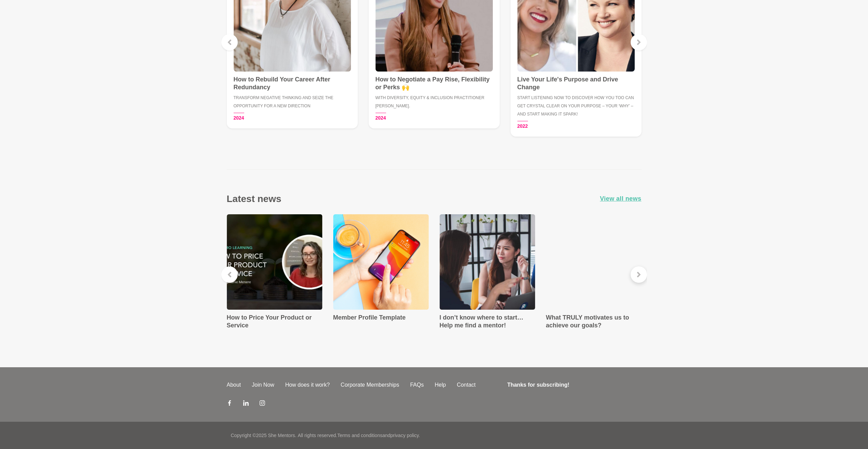 The width and height of the screenshot is (868, 449). What do you see at coordinates (307, 385) in the screenshot?
I see `a: How does it work?` at bounding box center [307, 385].